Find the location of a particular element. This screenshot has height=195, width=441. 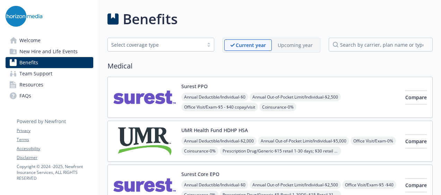

img: Surest carrier logo is located at coordinates (144, 97).